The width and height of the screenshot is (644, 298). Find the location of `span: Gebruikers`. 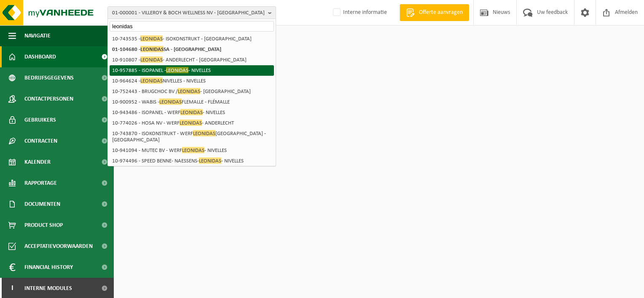

span: Gebruikers is located at coordinates (40, 120).